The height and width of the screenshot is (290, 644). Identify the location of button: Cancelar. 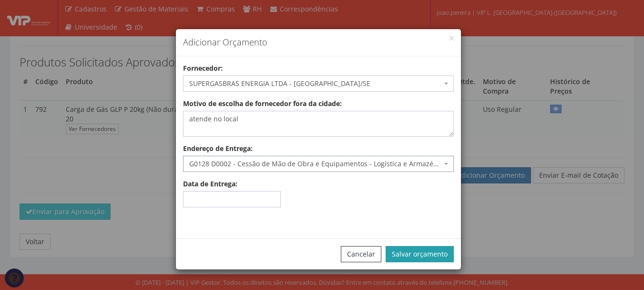
(361, 254).